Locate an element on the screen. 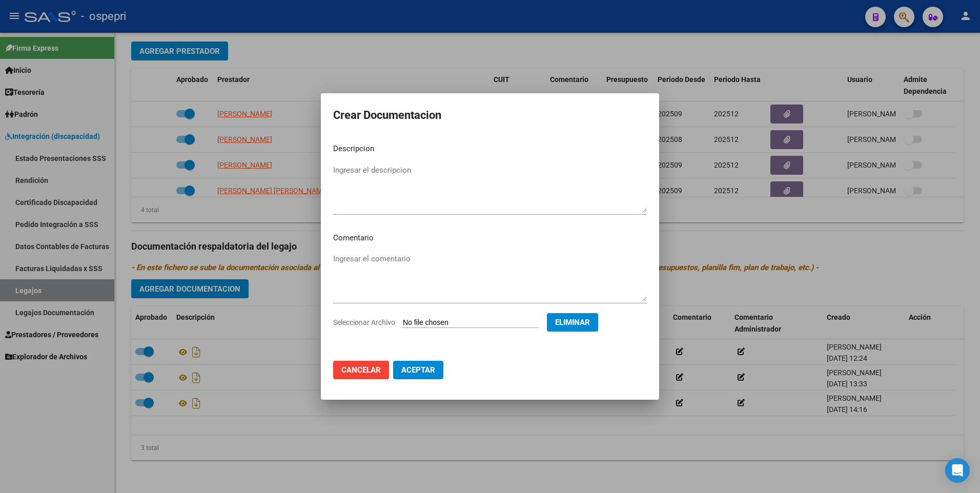 This screenshot has width=980, height=493. span: Seleccionar Archivo is located at coordinates (364, 322).